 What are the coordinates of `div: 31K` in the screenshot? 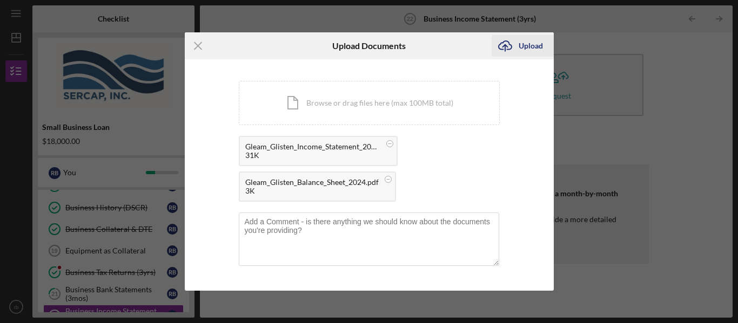 It's located at (313, 156).